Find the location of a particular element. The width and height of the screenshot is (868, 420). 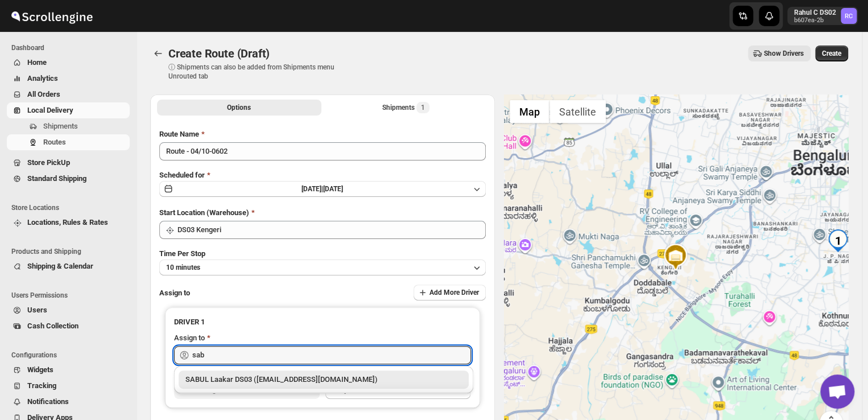

span: Analytics is located at coordinates (43, 78).